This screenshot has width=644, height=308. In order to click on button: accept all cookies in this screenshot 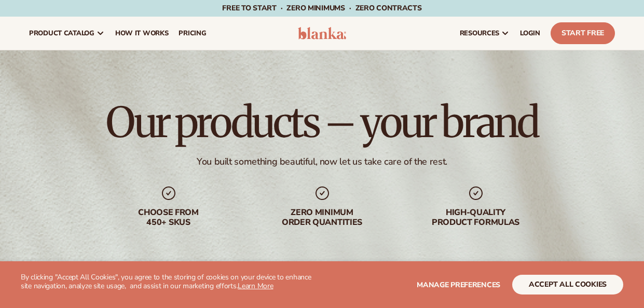, I will do `click(568, 285)`.